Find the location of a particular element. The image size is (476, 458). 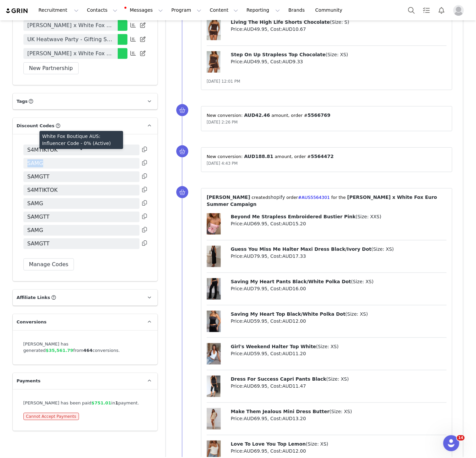

button: Program is located at coordinates (186, 10).